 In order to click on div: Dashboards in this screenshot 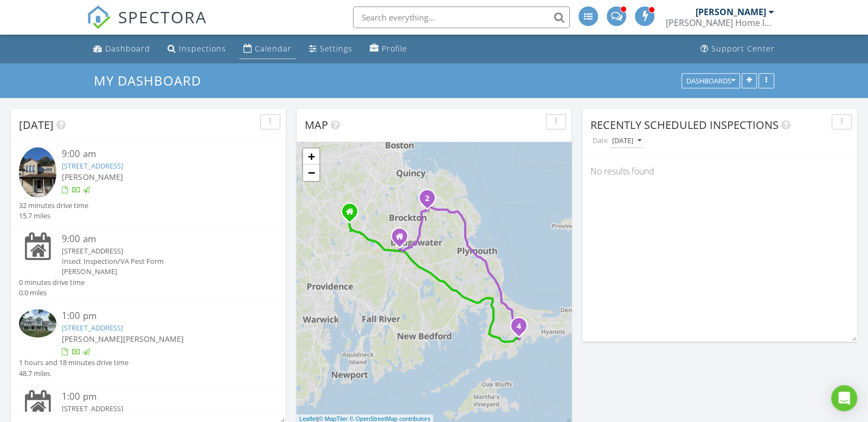, I will do `click(711, 81)`.